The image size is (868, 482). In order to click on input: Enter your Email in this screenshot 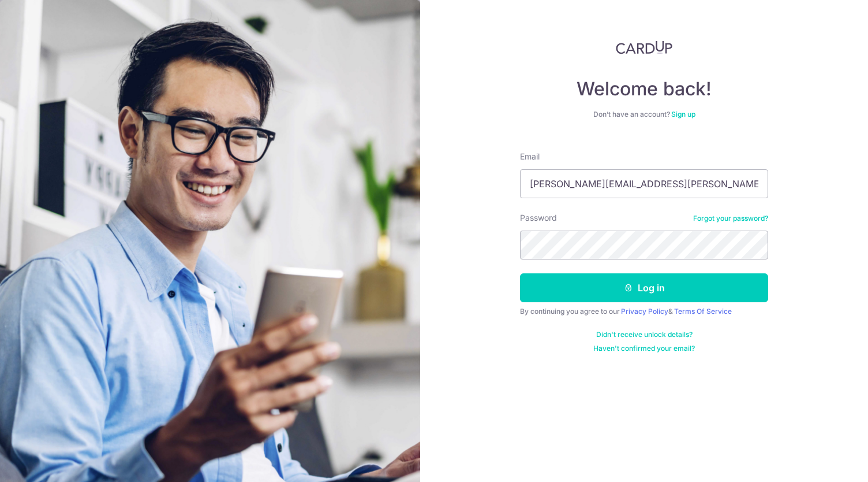, I will do `click(644, 184)`.